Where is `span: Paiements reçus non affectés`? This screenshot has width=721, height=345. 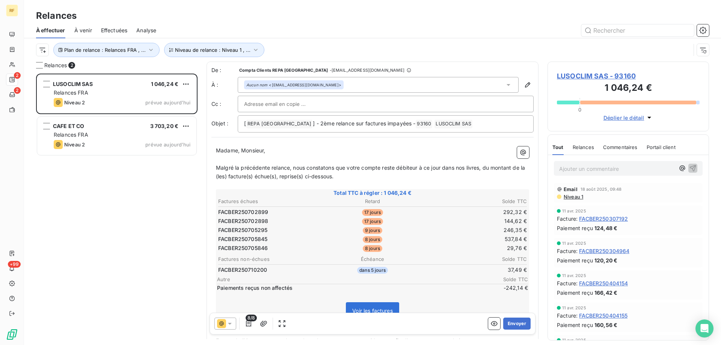 span: Paiements reçus non affectés is located at coordinates (349, 288).